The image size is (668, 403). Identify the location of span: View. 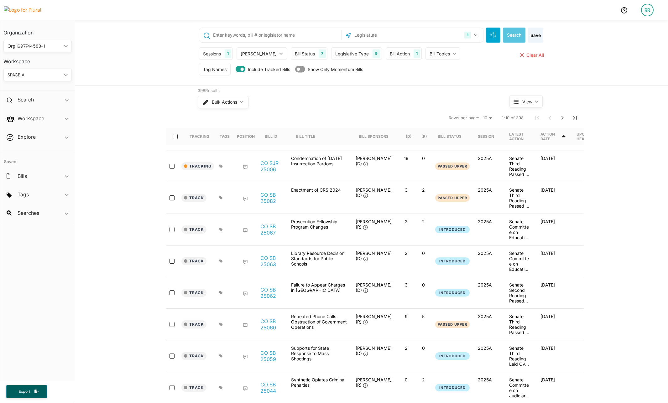
(528, 102).